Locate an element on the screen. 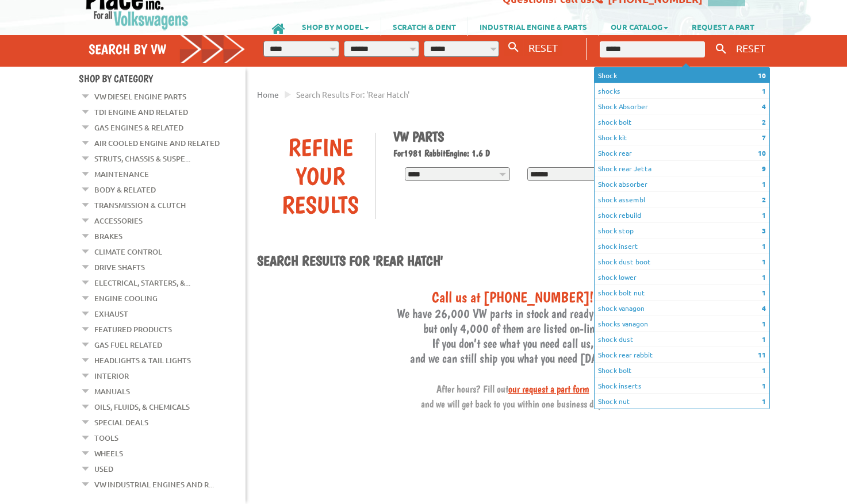  a: TDI Engine and Related is located at coordinates (141, 112).